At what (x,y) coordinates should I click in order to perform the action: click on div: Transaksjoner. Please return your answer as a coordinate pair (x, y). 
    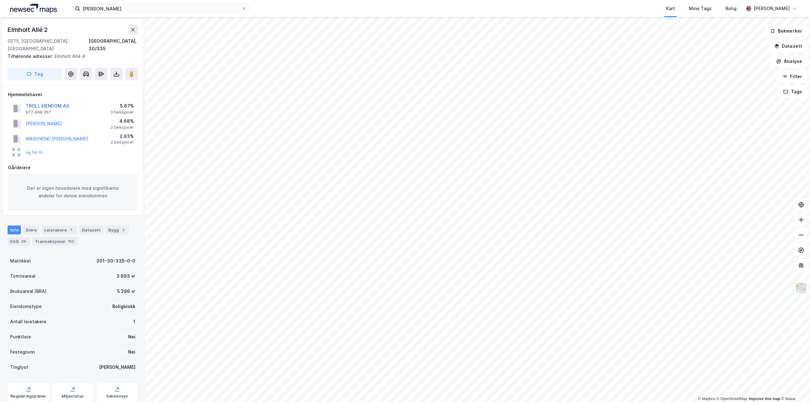
    Looking at the image, I should click on (55, 241).